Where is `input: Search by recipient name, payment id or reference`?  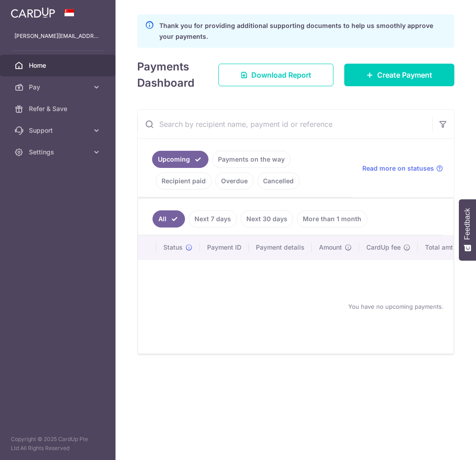 input: Search by recipient name, payment id or reference is located at coordinates (285, 124).